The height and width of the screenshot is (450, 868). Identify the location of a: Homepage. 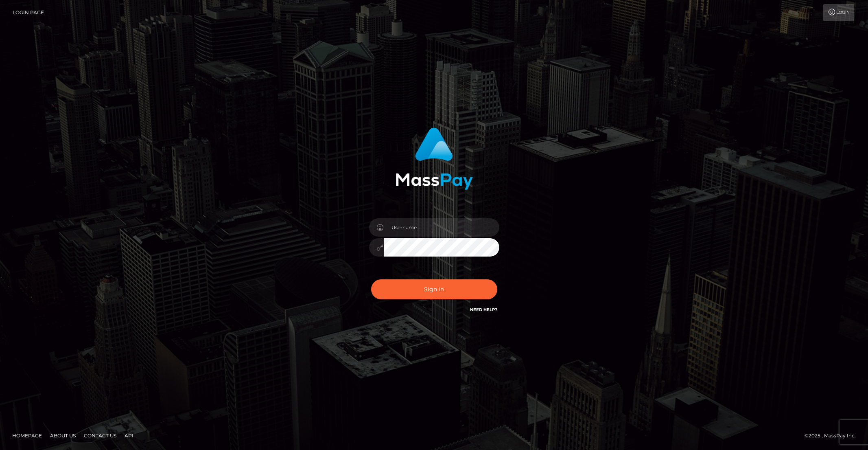
(27, 435).